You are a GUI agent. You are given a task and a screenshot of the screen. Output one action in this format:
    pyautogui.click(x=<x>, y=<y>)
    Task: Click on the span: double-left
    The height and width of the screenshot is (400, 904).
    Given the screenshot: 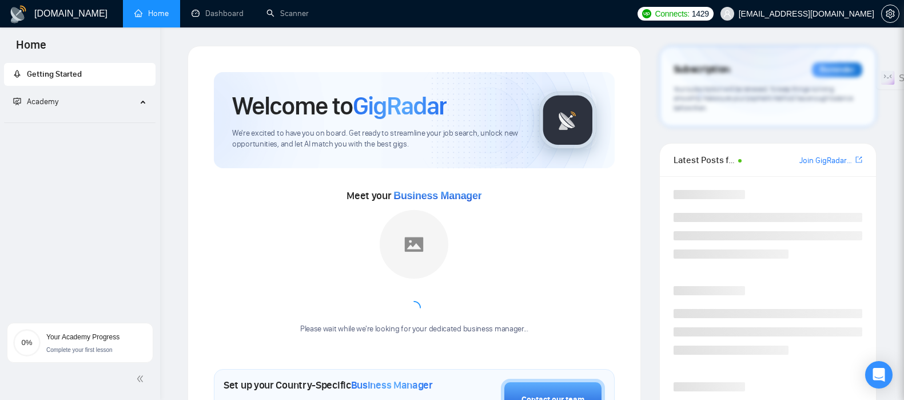 What is the action you would take?
    pyautogui.click(x=142, y=379)
    